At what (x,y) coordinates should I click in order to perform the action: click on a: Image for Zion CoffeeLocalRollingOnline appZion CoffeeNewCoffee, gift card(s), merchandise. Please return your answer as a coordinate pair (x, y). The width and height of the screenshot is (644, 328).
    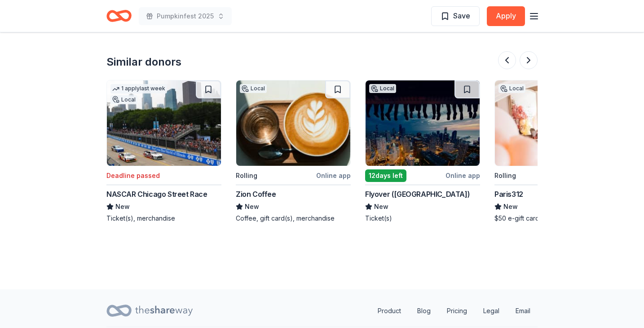
    Looking at the image, I should click on (294, 151).